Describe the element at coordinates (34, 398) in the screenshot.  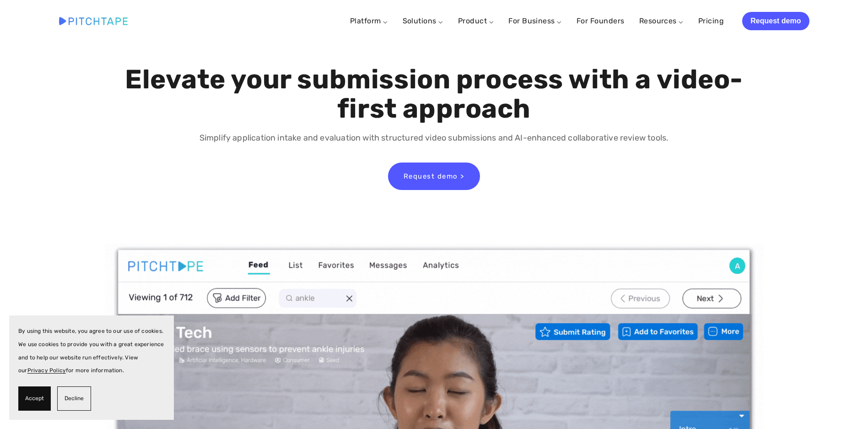
I see `button: Accept` at that location.